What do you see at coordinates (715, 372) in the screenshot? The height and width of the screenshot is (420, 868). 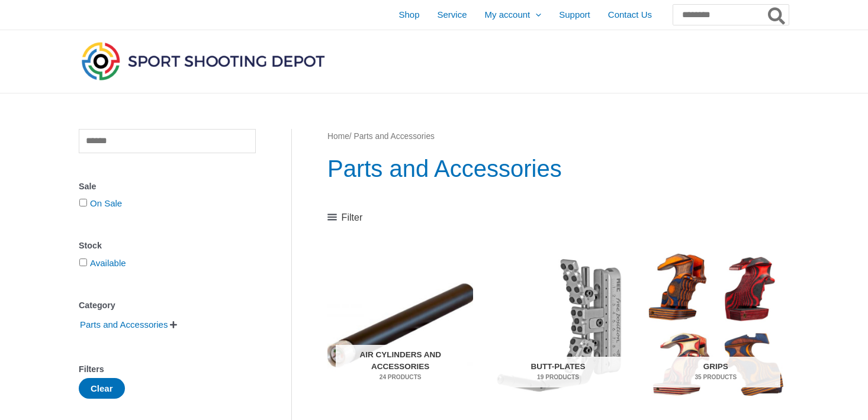 I see `h2: Grips` at bounding box center [715, 372].